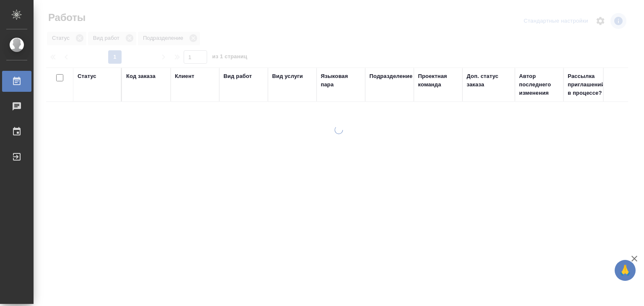 Image resolution: width=644 pixels, height=306 pixels. I want to click on div: Рассылка приглашений в процессе?, so click(588, 85).